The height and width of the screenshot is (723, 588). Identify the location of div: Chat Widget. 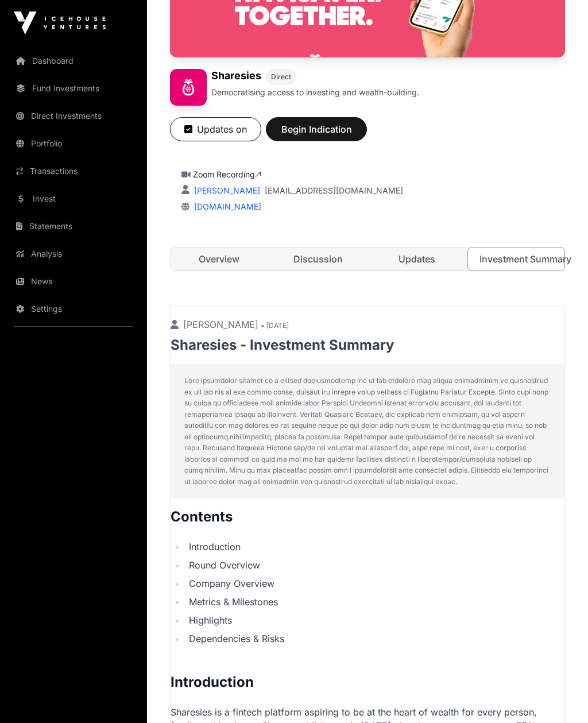
(560, 696).